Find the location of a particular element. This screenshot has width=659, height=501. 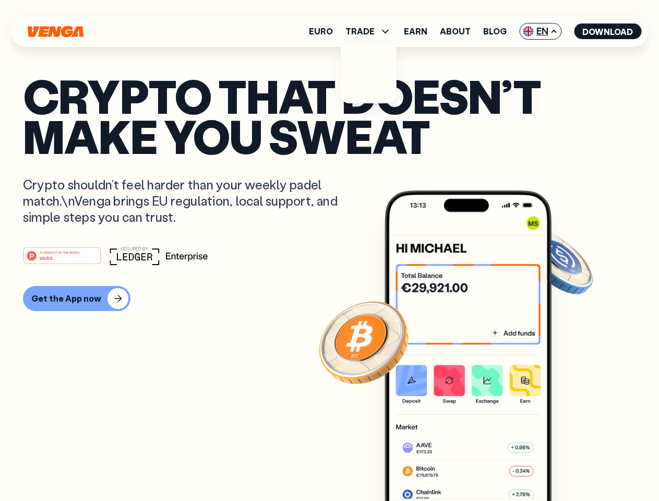

span: EN is located at coordinates (540, 31).